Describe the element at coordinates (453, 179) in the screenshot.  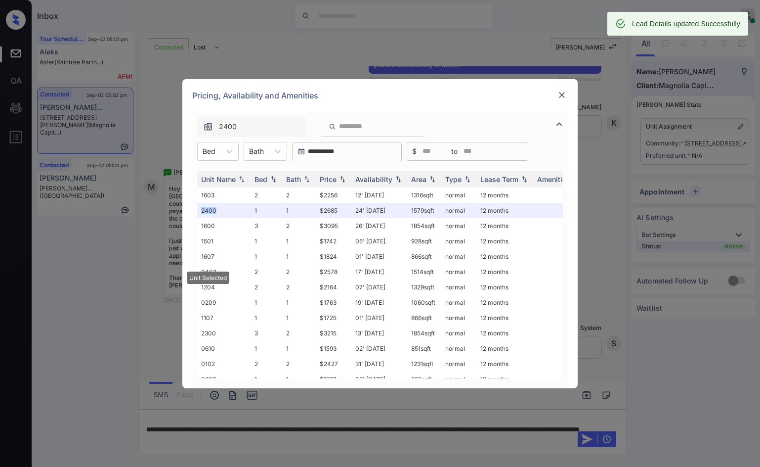
I see `div: Type` at that location.